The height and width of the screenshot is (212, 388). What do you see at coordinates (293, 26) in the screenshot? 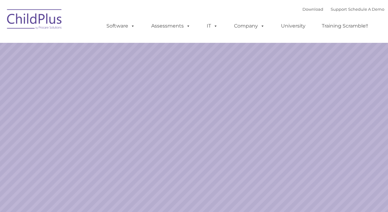
I see `a: University` at bounding box center [293, 26].